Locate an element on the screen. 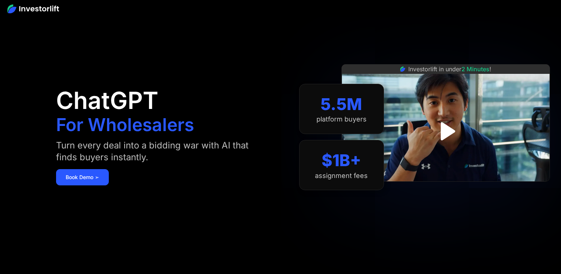 This screenshot has width=561, height=274. div: assignment fees is located at coordinates (341, 176).